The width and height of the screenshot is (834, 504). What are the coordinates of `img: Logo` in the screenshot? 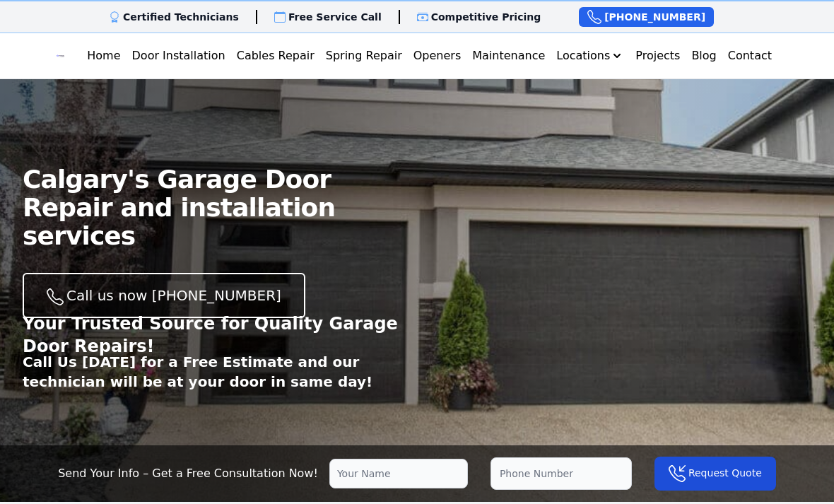 It's located at (60, 56).